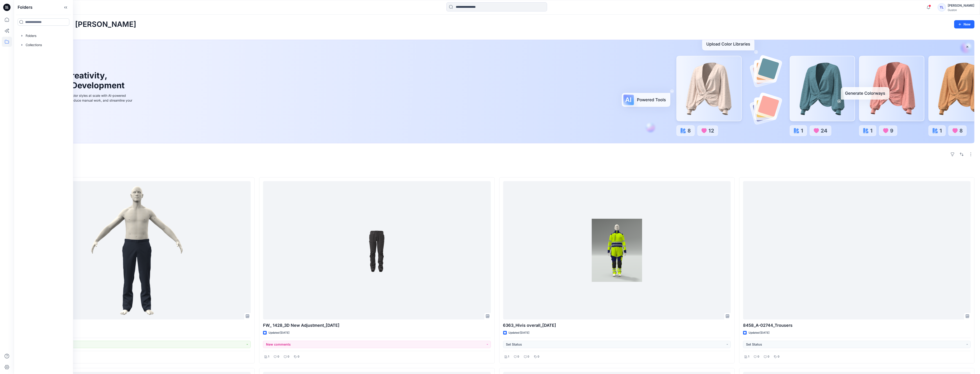 The width and height of the screenshot is (980, 374). Describe the element at coordinates (82, 118) in the screenshot. I see `a: Discover more` at that location.